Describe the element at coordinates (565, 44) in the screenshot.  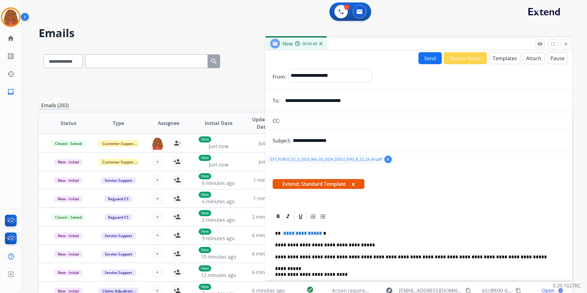
I see `mat-icon: close` at that location.